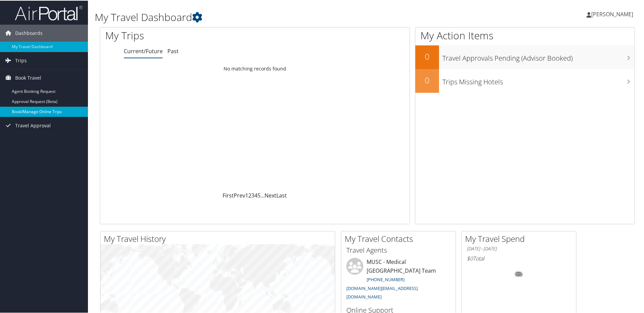 The height and width of the screenshot is (313, 644). Describe the element at coordinates (49, 12) in the screenshot. I see `img: airportal-logo.png` at that location.